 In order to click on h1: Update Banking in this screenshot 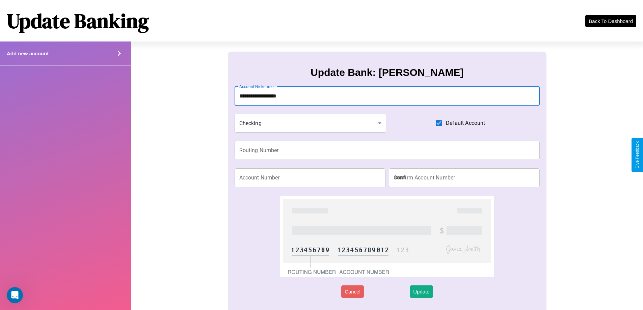, I will do `click(78, 21)`.